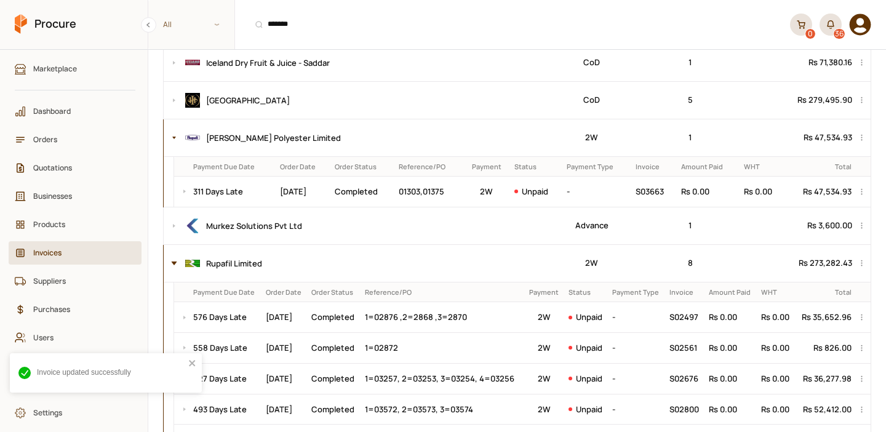  What do you see at coordinates (220, 379) in the screenshot?
I see `a: 527 Days Late` at bounding box center [220, 379].